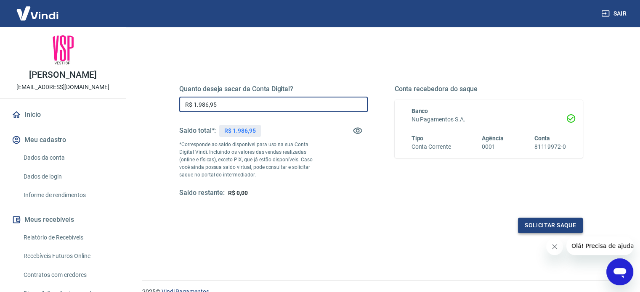 This screenshot has height=292, width=640. I want to click on a: Relatório de Recebíveis, so click(68, 238).